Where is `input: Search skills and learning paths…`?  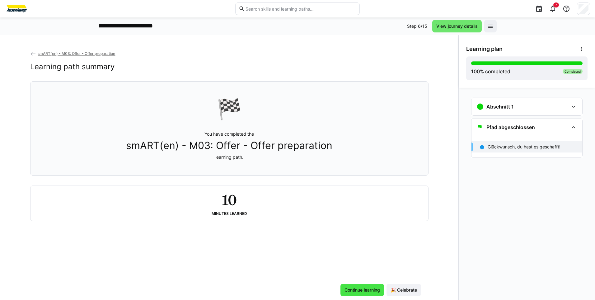
input: Search skills and learning paths… is located at coordinates (301, 9).